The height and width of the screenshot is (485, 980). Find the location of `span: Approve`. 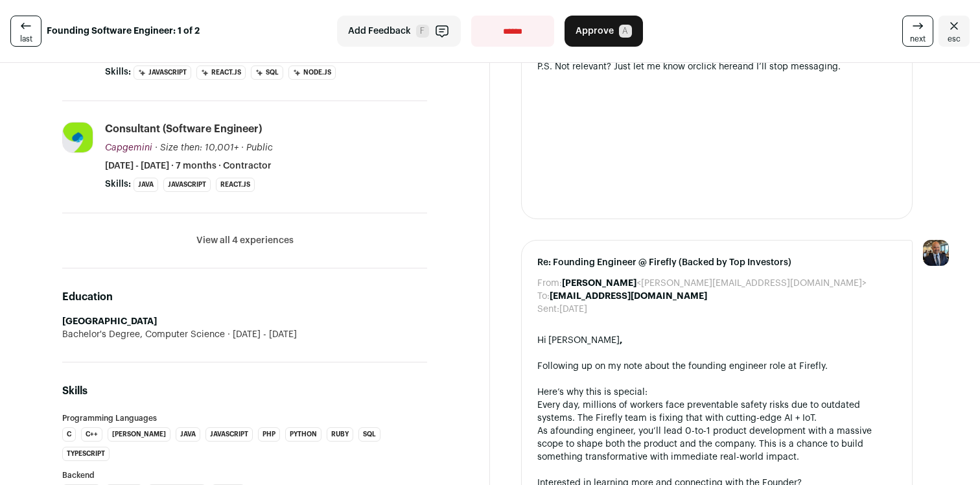

span: Approve is located at coordinates (595, 31).